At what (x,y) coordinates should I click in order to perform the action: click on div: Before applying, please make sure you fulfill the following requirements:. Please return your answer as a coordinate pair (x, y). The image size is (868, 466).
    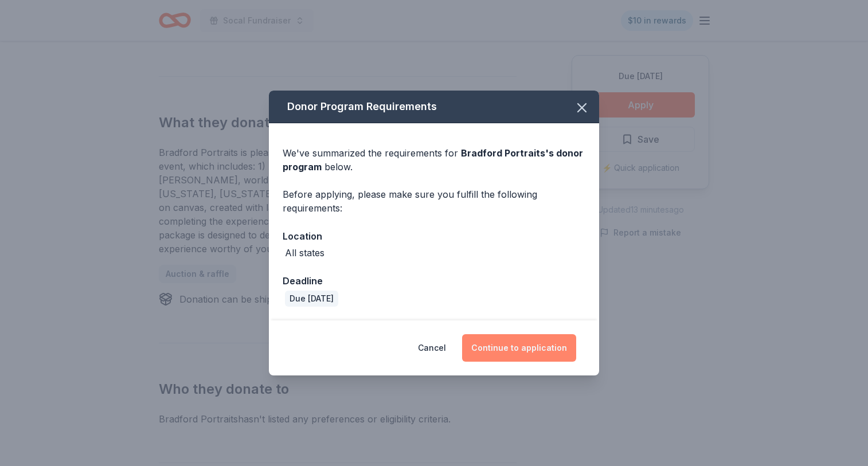
    Looking at the image, I should click on (434, 201).